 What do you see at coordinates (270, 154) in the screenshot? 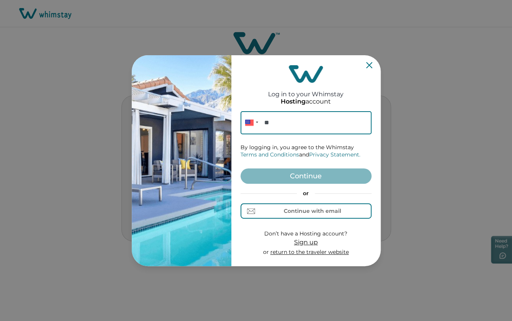
I see `a: Terms and Conditions` at bounding box center [270, 154].